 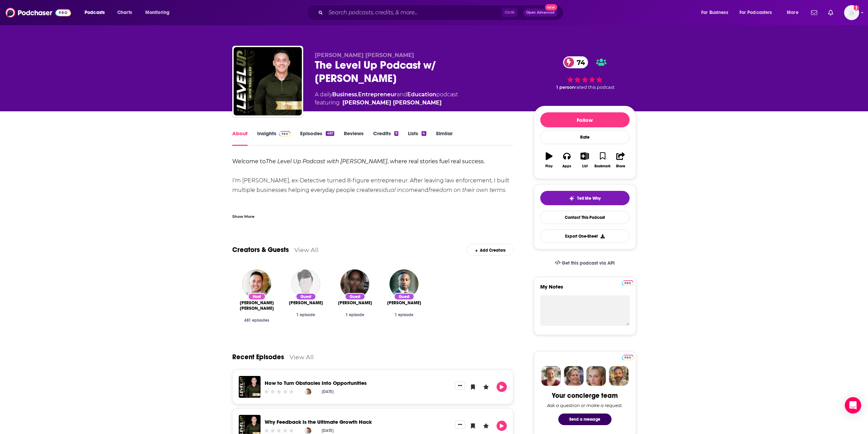 What do you see at coordinates (318, 422) in the screenshot?
I see `a: Why Feedback Is the Ultimate Growth Hack` at bounding box center [318, 422].